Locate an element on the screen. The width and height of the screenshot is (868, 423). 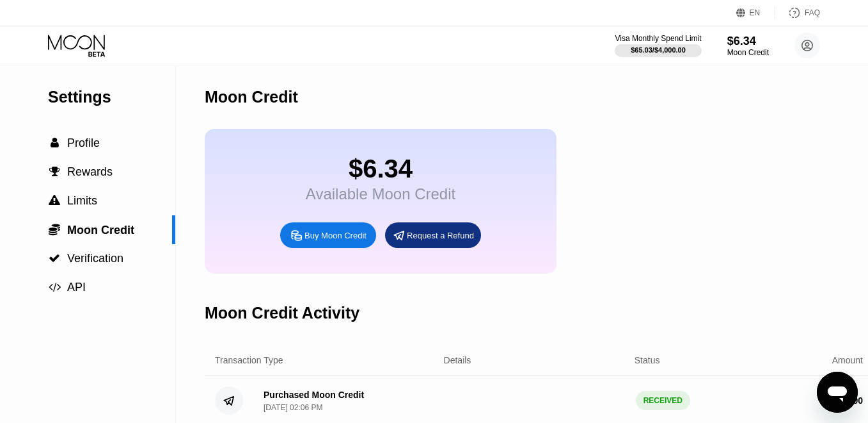
span: Moon Credit is located at coordinates (101, 230).